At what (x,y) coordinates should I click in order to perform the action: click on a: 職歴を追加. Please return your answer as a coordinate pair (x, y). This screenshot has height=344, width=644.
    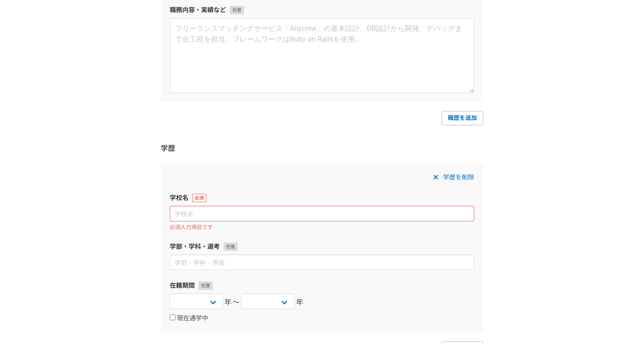
    Looking at the image, I should click on (462, 118).